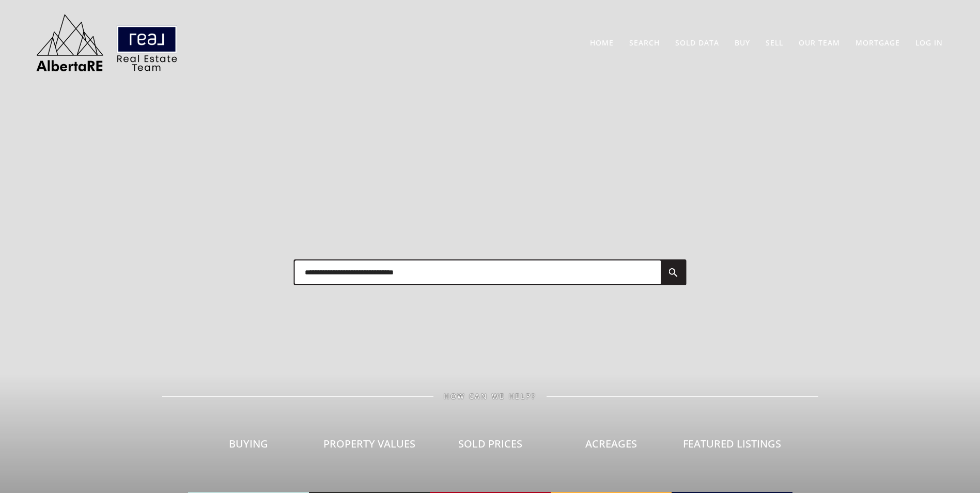 The image size is (980, 493). What do you see at coordinates (611, 447) in the screenshot?
I see `a: Acreages` at bounding box center [611, 447].